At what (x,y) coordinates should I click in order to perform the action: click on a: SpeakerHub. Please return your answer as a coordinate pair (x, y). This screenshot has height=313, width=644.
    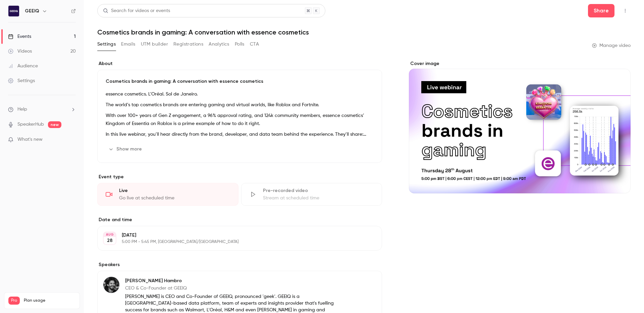
    Looking at the image, I should click on (30, 125).